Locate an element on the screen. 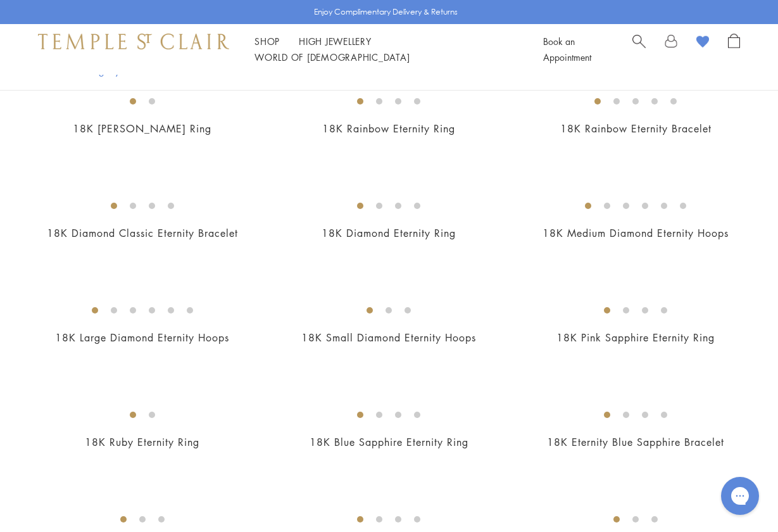 The image size is (778, 532). a: Book an Appointment is located at coordinates (568, 48).